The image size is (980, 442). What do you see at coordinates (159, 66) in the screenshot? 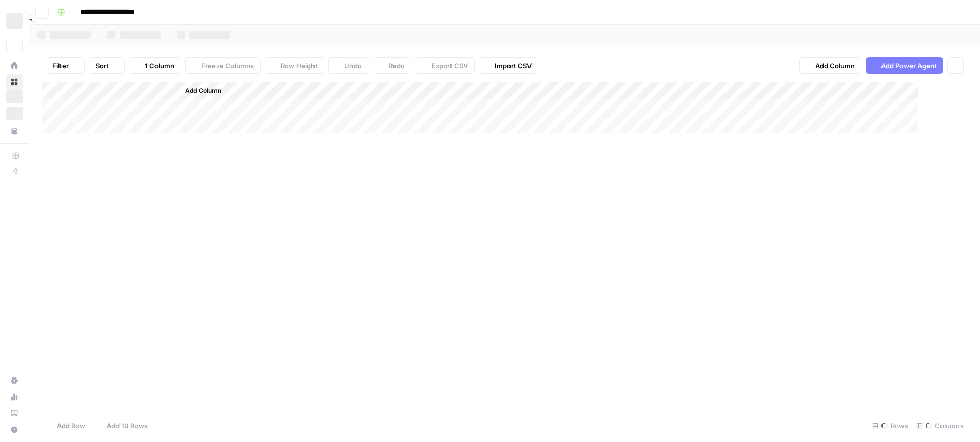
I see `span: 1 Column` at bounding box center [159, 66].